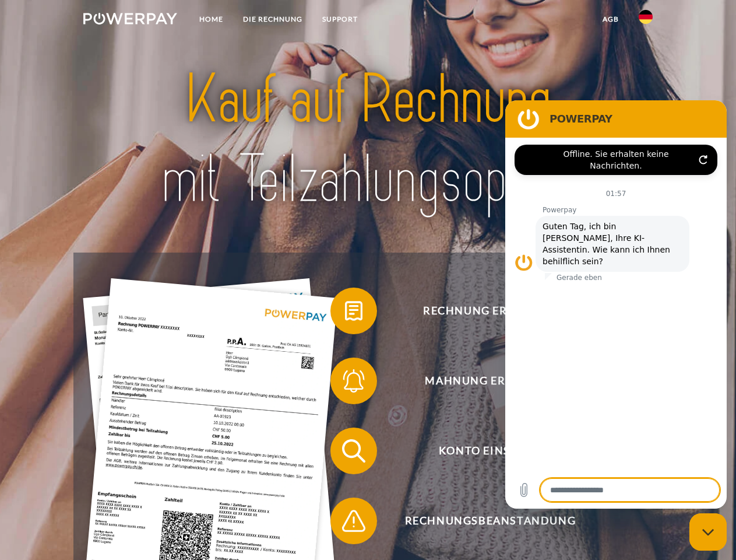  What do you see at coordinates (354, 521) in the screenshot?
I see `img: qb_warning.svg` at bounding box center [354, 521].